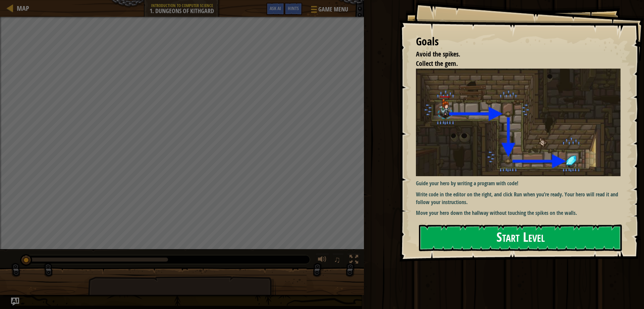 This screenshot has width=644, height=309. Describe the element at coordinates (275, 8) in the screenshot. I see `span: Ask AI` at that location.